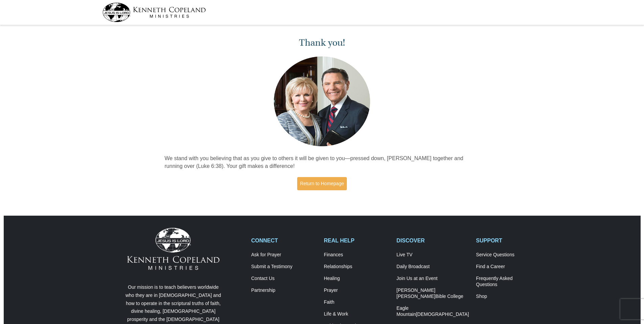 The width and height of the screenshot is (644, 324). What do you see at coordinates (433, 267) in the screenshot?
I see `a: Daily Broadcast` at bounding box center [433, 267].